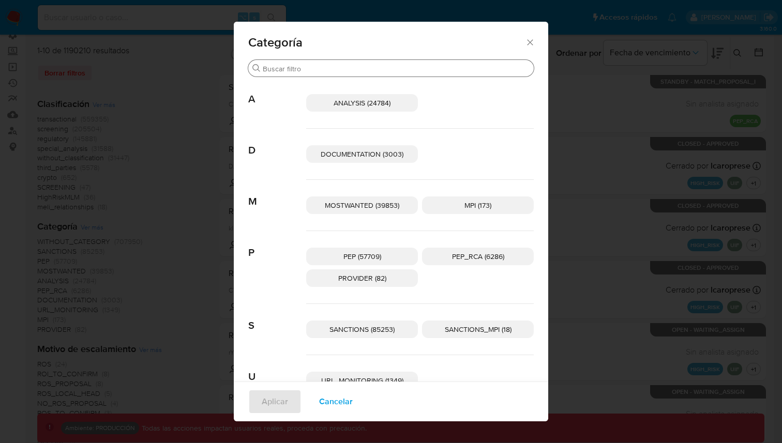 The image size is (782, 443). Describe the element at coordinates (277, 92) in the screenshot. I see `span: A` at that location.